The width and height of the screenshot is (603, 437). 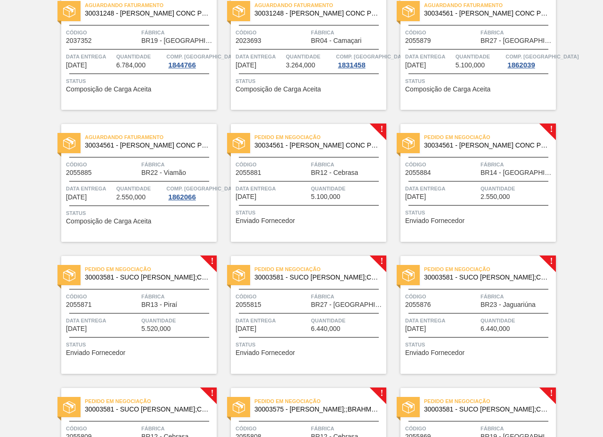 What do you see at coordinates (325, 328) in the screenshot?
I see `span: 6.440,000` at bounding box center [325, 328].